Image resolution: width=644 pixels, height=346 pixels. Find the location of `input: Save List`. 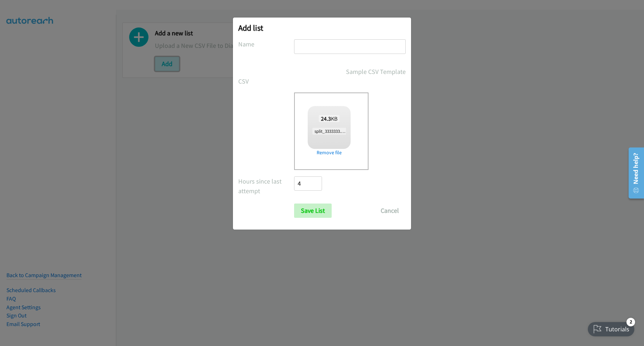

input: Save List is located at coordinates (313, 211).